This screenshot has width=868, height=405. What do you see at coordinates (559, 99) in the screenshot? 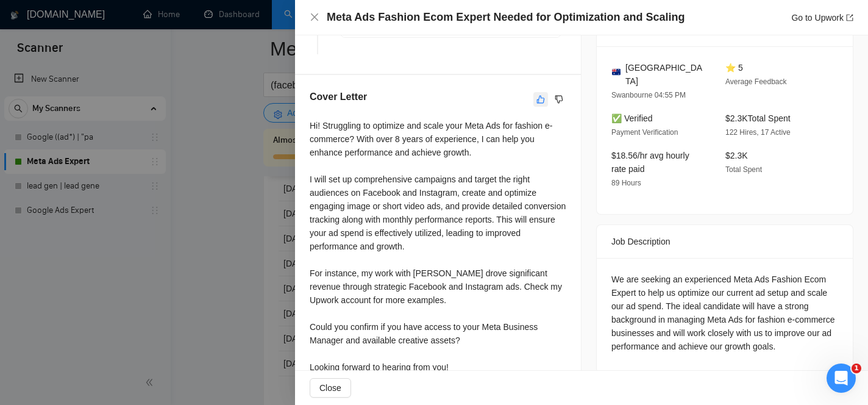
I see `button: dislike` at bounding box center [559, 99].